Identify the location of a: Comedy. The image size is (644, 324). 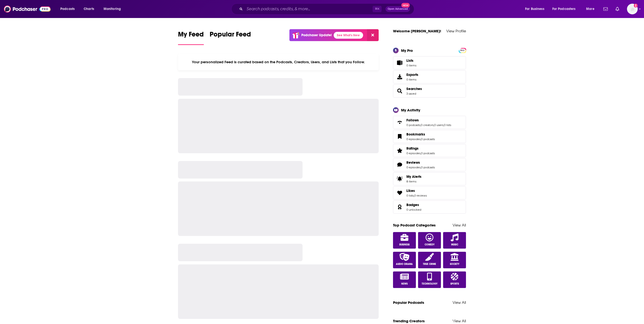
(430, 240).